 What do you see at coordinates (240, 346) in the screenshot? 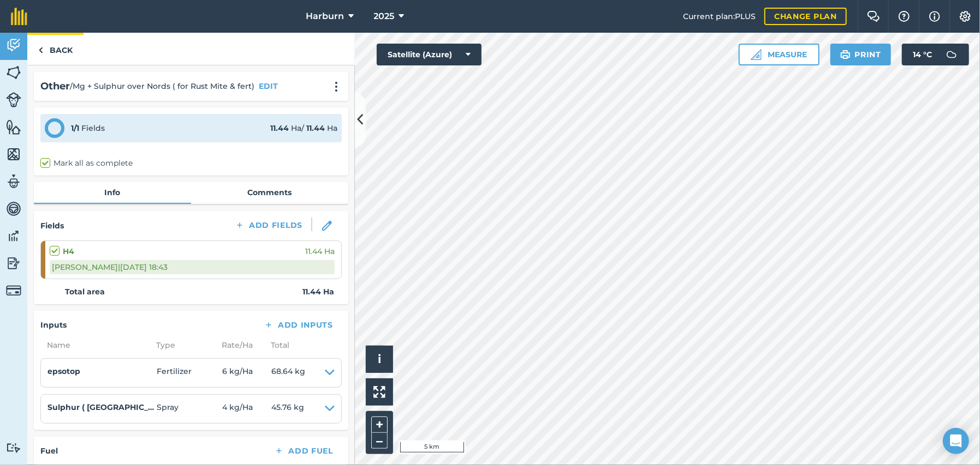
I see `span: Rate/ Ha` at bounding box center [240, 346].